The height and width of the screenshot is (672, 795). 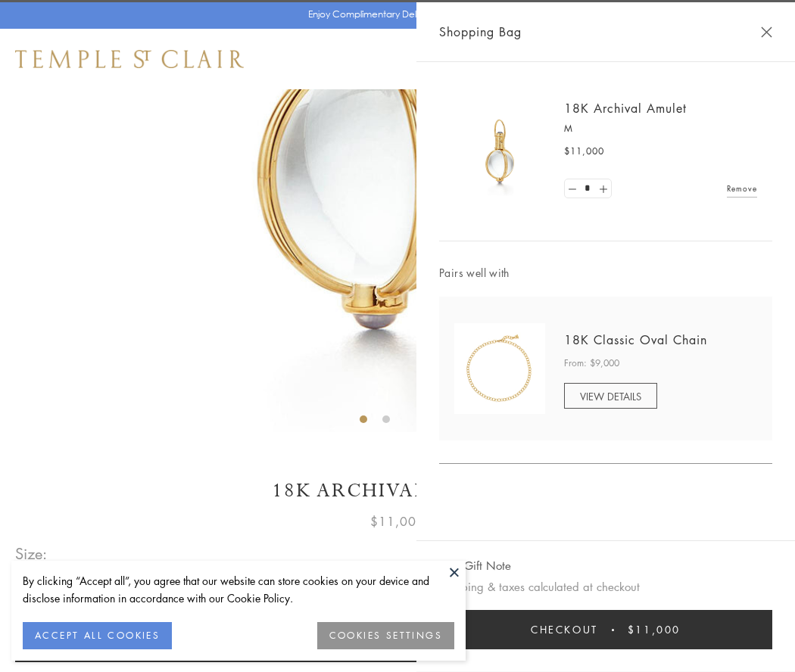 What do you see at coordinates (500, 151) in the screenshot?
I see `img: 18K Archival Amulet` at bounding box center [500, 151].